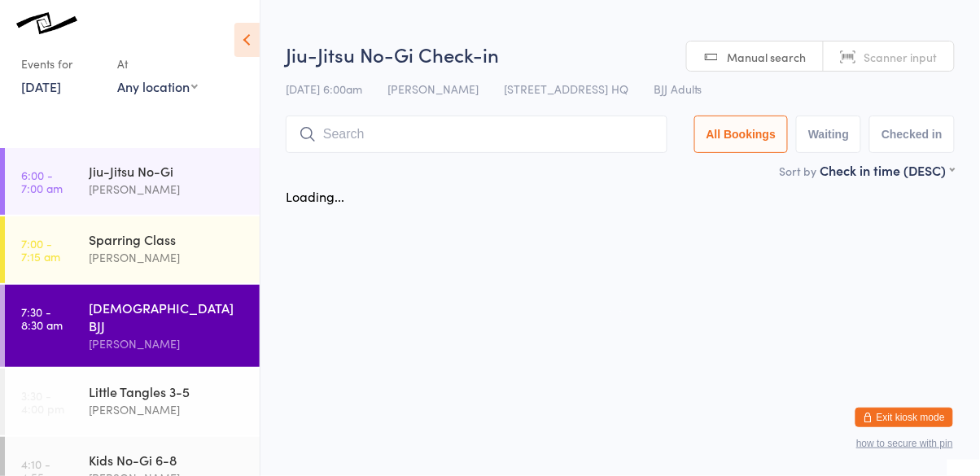 The height and width of the screenshot is (476, 980). Describe the element at coordinates (902, 57) in the screenshot. I see `span: Scanner input` at that location.